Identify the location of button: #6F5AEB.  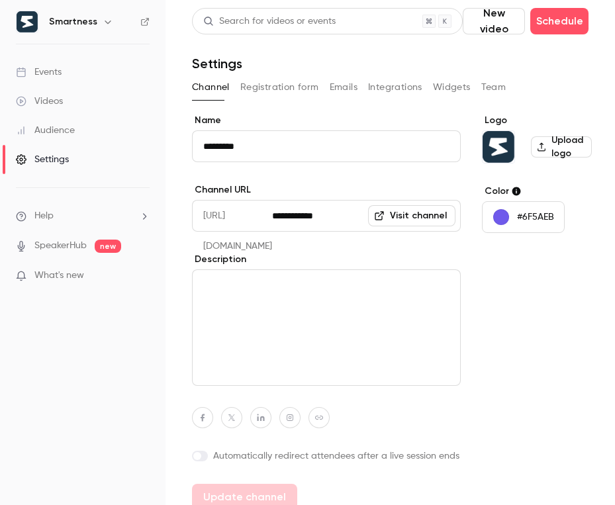
(523, 217).